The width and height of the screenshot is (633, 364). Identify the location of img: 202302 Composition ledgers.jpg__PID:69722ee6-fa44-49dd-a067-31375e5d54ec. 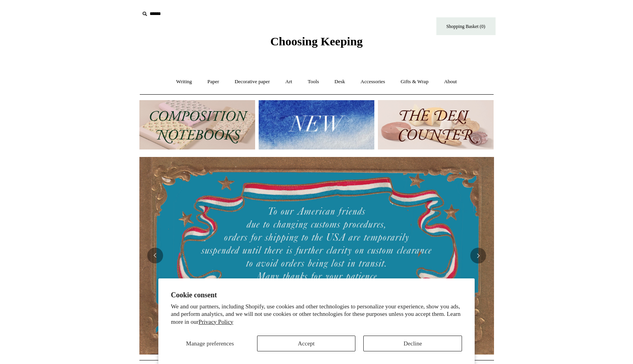
(197, 125).